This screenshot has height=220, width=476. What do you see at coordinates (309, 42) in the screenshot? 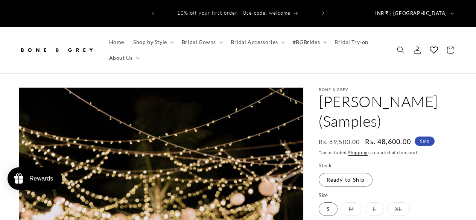
I see `summary: #BGBrides` at bounding box center [309, 42].